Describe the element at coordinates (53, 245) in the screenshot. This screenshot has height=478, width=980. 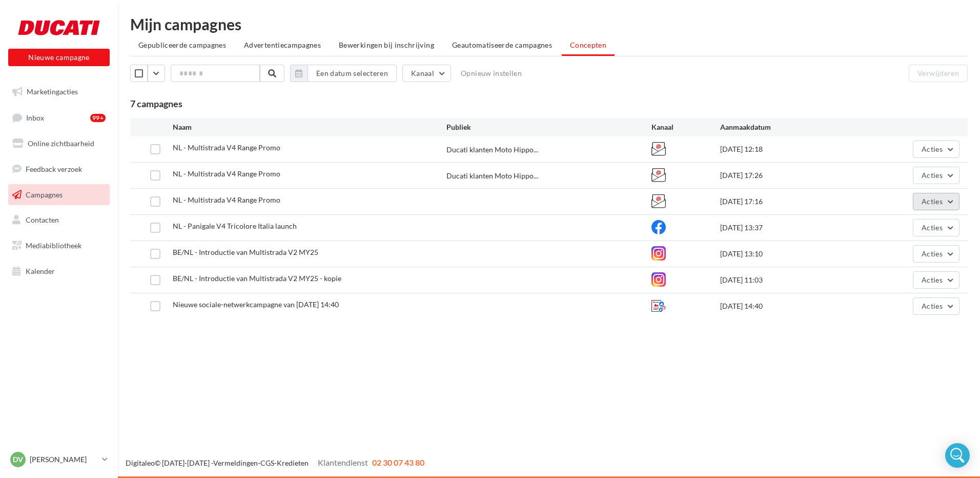
I see `span: Mediabibliotheek` at that location.